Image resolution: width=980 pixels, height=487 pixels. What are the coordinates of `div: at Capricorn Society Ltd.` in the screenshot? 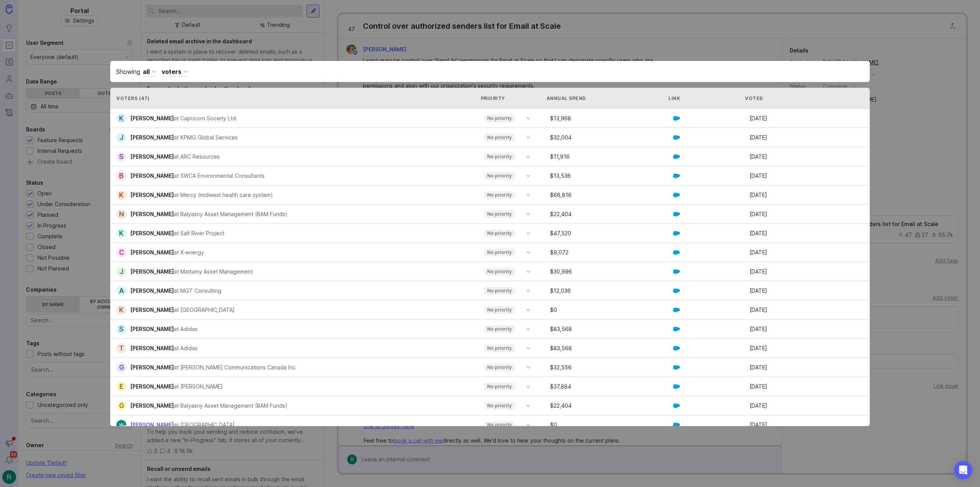 It's located at (205, 118).